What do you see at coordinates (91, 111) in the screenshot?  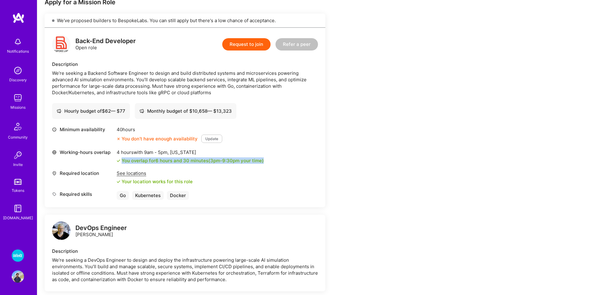 I see `div: Hourly budget of $ 62 — $ 77` at bounding box center [91, 111].